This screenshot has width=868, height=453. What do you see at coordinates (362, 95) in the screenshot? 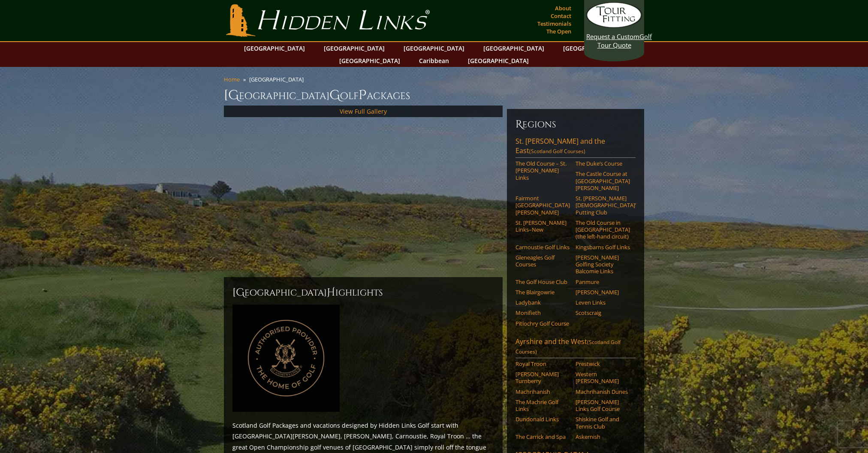
I see `span: P` at bounding box center [362, 95].